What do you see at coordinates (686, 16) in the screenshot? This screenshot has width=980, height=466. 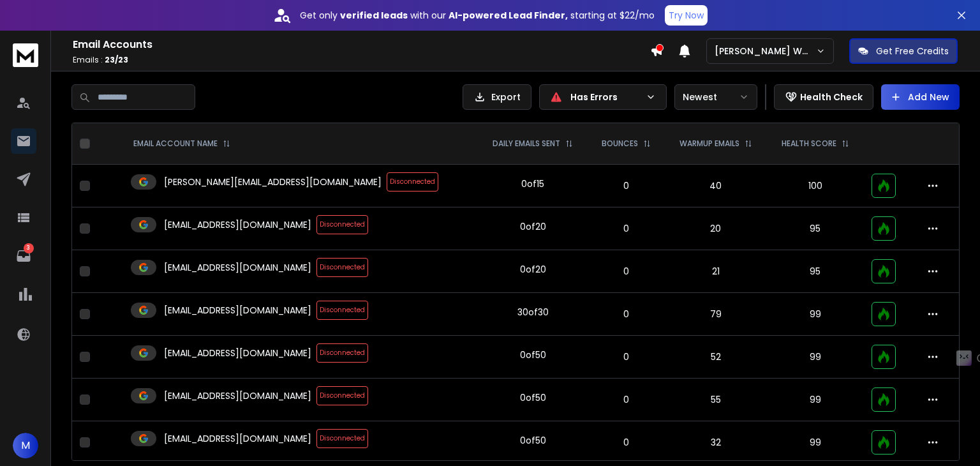 I see `p: Try Now` at bounding box center [686, 16].